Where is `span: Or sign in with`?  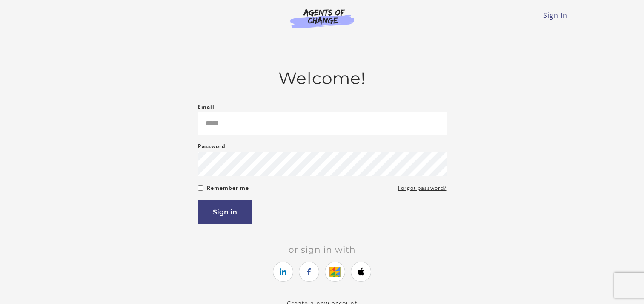 span: Or sign in with is located at coordinates (322, 250).